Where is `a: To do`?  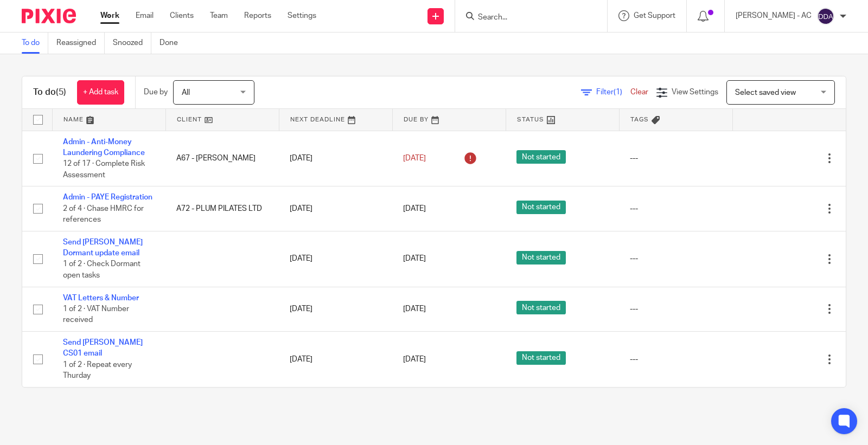
a: To do is located at coordinates (35, 43).